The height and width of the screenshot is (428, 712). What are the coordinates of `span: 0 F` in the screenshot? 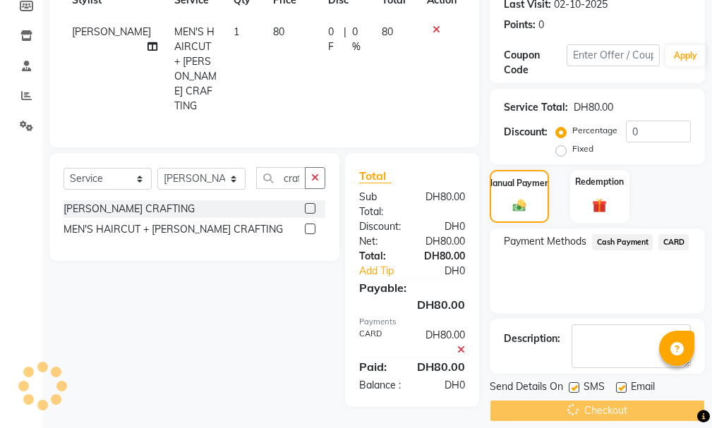 It's located at (333, 40).